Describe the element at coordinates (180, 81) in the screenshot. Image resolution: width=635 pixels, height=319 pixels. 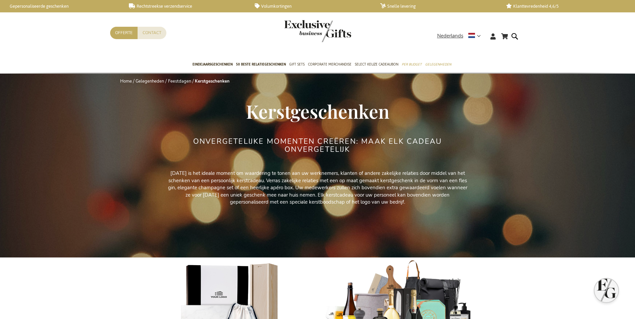
I see `a: Feestdagen` at that location.